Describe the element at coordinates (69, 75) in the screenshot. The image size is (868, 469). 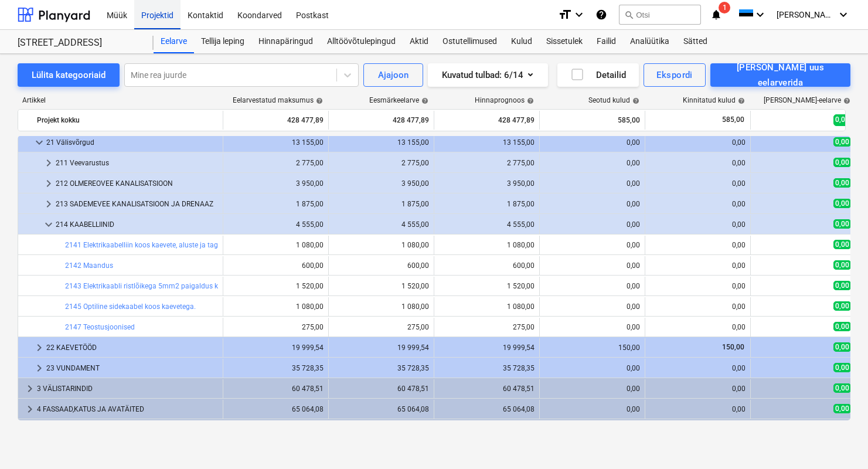
I see `button: Lülita kategooriaid` at that location.